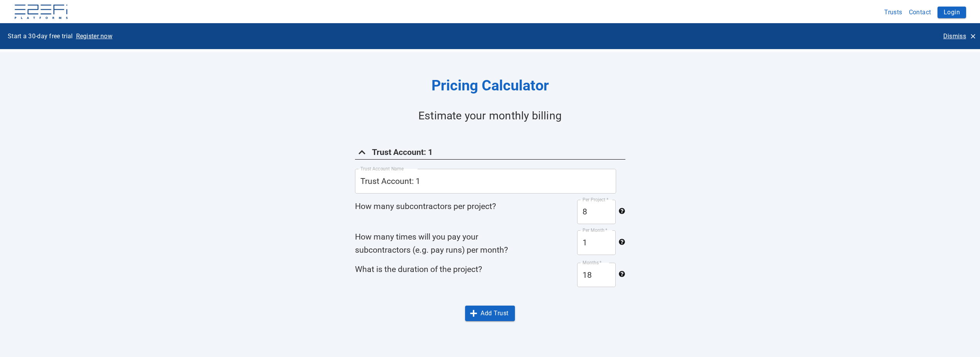 This screenshot has height=357, width=980. I want to click on span: The people who are required to carry out the work under a subcontract, so click(622, 212).